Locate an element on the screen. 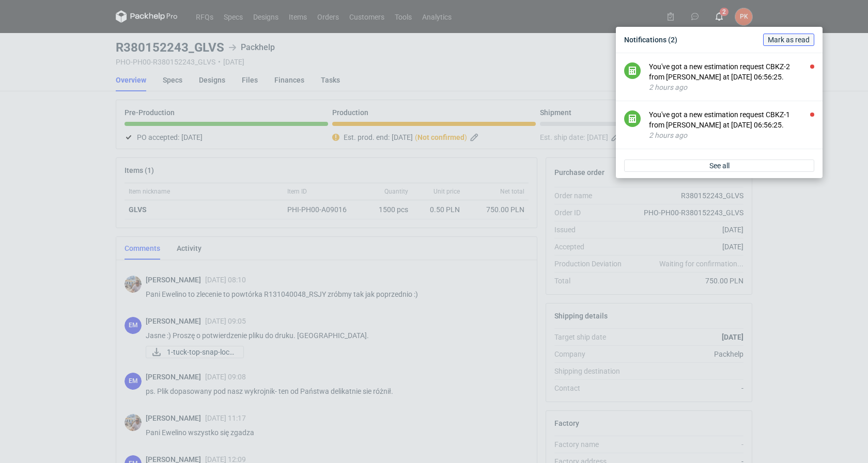  button: Mark as read is located at coordinates (789, 40).